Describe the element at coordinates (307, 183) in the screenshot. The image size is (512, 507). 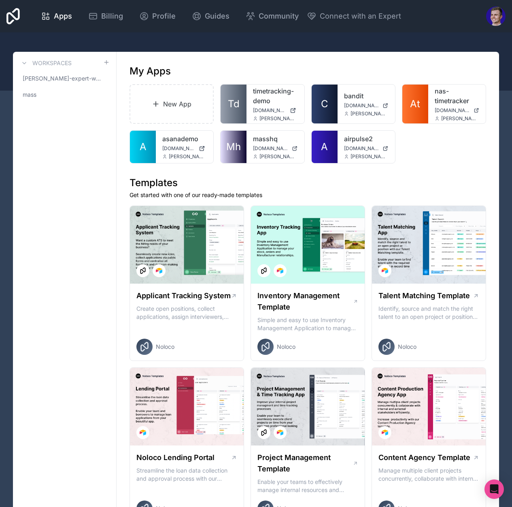
I see `h1: Templates` at that location.